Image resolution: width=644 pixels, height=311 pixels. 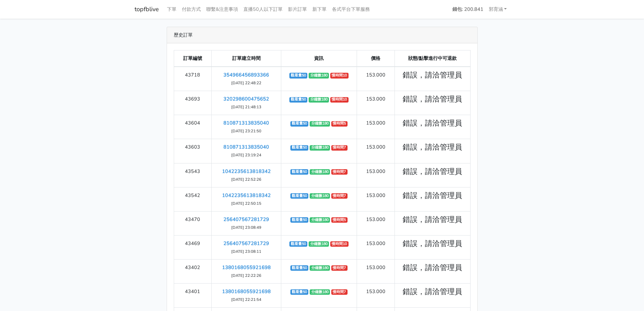 I want to click on td: 43470, so click(x=193, y=223).